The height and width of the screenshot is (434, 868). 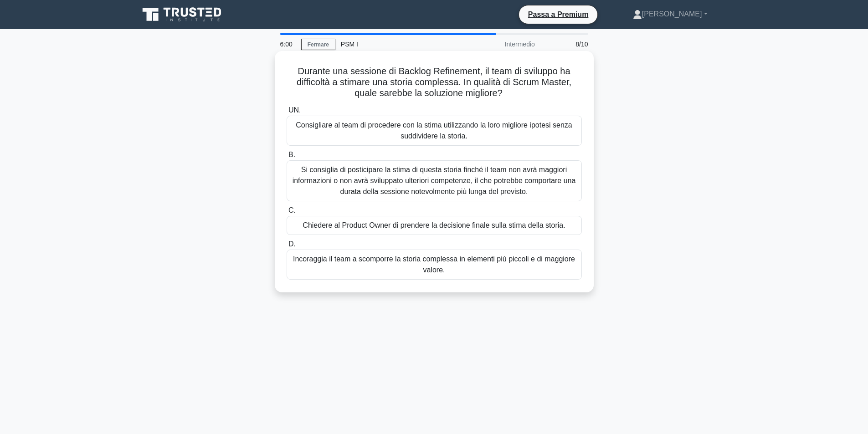 I want to click on font: 8/10, so click(x=581, y=44).